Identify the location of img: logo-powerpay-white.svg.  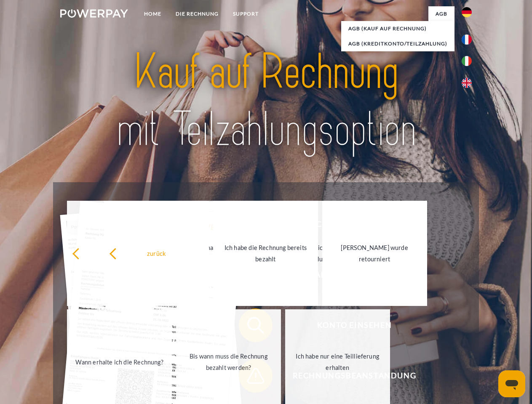
(94, 13).